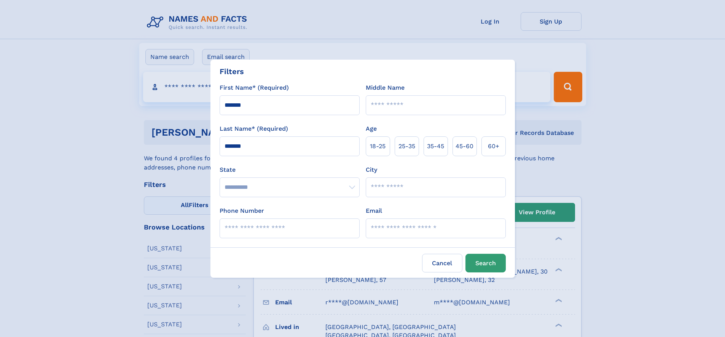 This screenshot has width=725, height=337. What do you see at coordinates (385, 88) in the screenshot?
I see `label: Middle Name` at bounding box center [385, 88].